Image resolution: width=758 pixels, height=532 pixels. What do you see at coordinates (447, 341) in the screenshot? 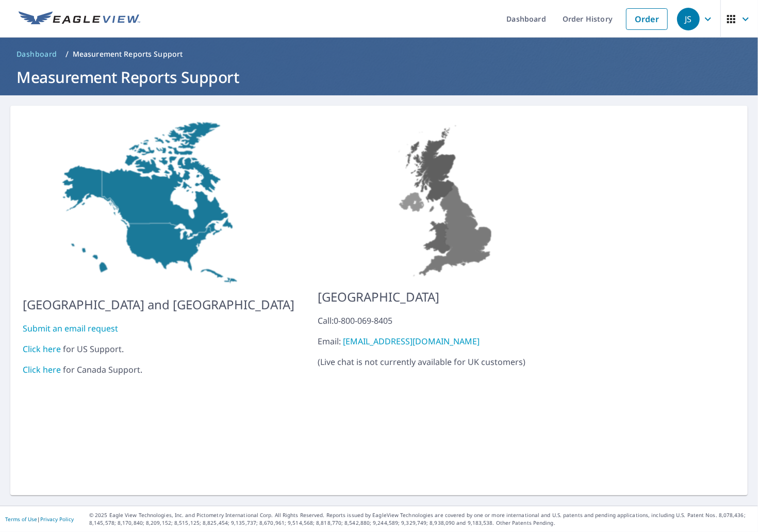
I see `div: Email:` at bounding box center [447, 341].